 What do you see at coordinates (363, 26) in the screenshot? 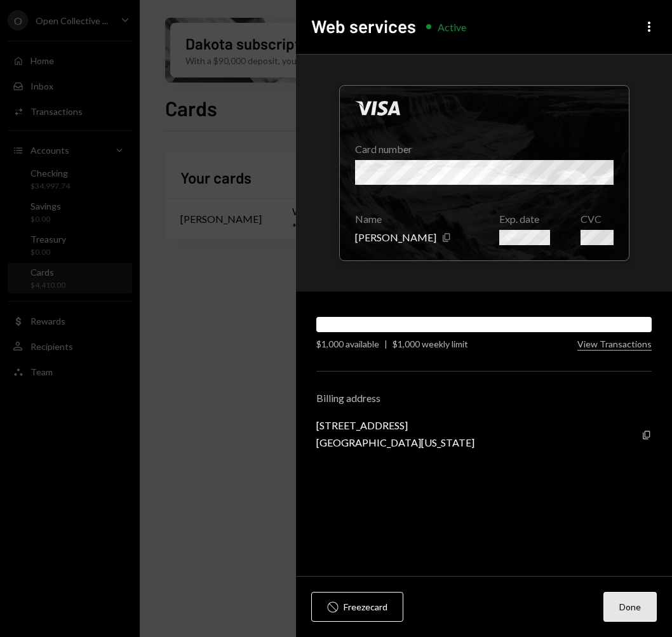
I see `h2: Web services` at bounding box center [363, 26].